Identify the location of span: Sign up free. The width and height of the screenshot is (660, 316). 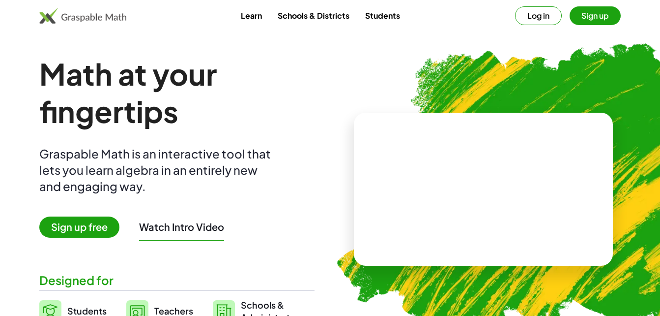
(79, 227).